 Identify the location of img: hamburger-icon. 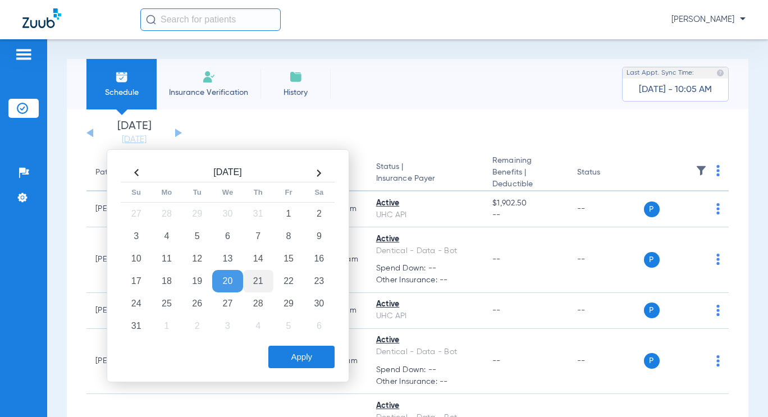
(24, 54).